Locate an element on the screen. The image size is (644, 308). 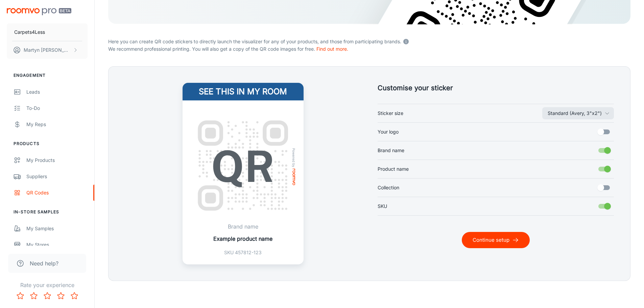
div: QR Codes is located at coordinates (57, 192).